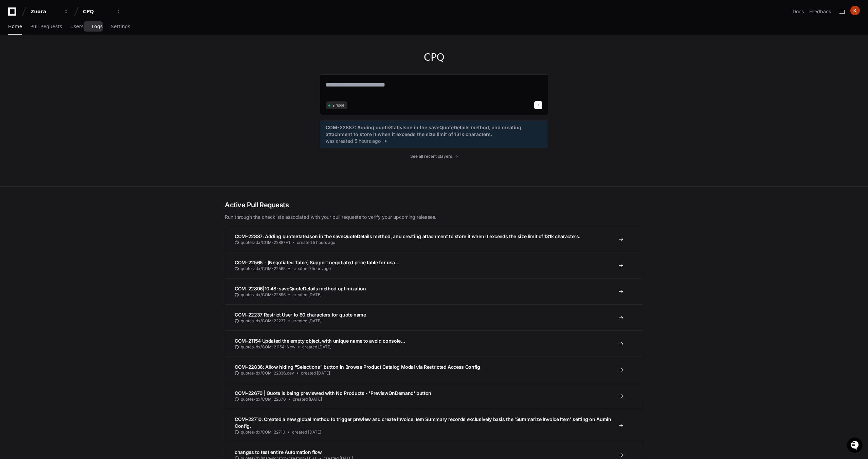  What do you see at coordinates (278, 452) in the screenshot?
I see `span: changes to test entire Automation flow` at bounding box center [278, 452].